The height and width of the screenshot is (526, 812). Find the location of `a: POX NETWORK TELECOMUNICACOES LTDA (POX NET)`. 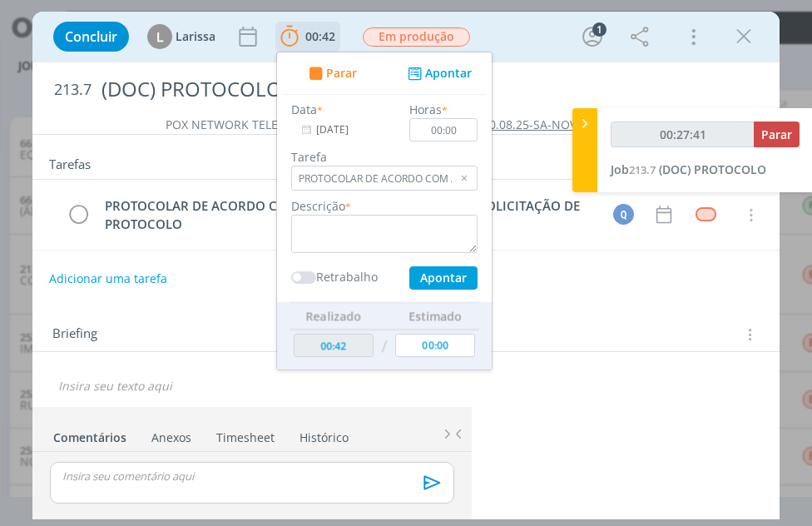

a: POX NETWORK TELECOMUNICACOES LTDA (POX NET) is located at coordinates (313, 124).